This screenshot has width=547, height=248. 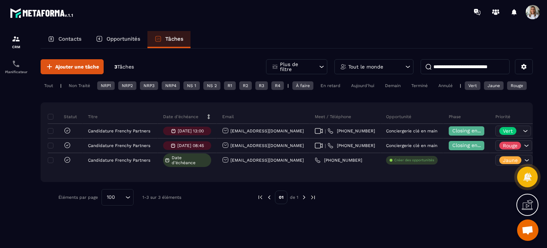 What do you see at coordinates (65, 40) in the screenshot?
I see `a: Contacts` at bounding box center [65, 40].